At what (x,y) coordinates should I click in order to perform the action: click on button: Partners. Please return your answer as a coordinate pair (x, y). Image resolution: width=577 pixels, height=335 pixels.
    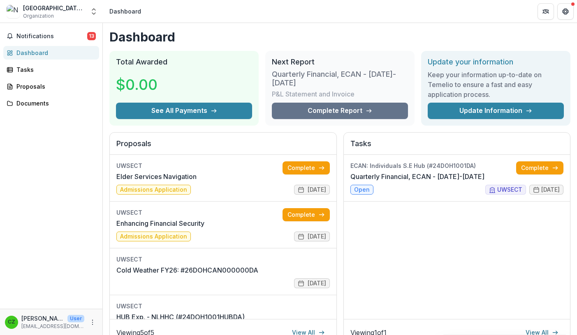
    Looking at the image, I should click on (545, 12).